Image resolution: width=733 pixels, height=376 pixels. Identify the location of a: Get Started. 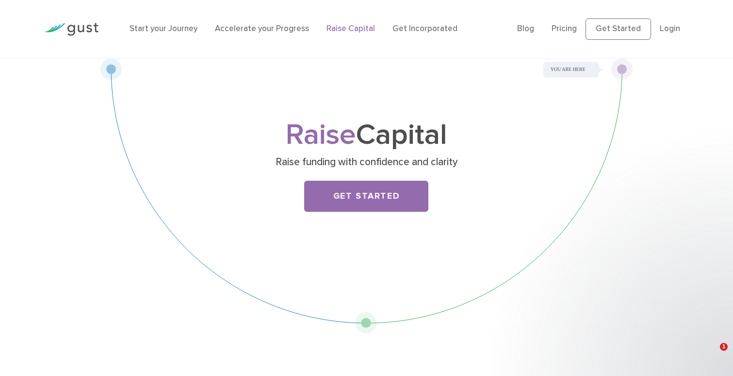
(366, 196).